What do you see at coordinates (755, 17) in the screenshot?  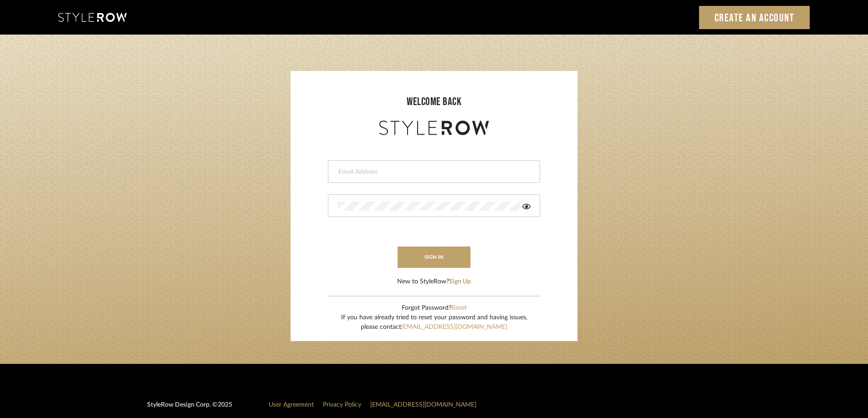 I see `a: Create an Account` at bounding box center [755, 17].